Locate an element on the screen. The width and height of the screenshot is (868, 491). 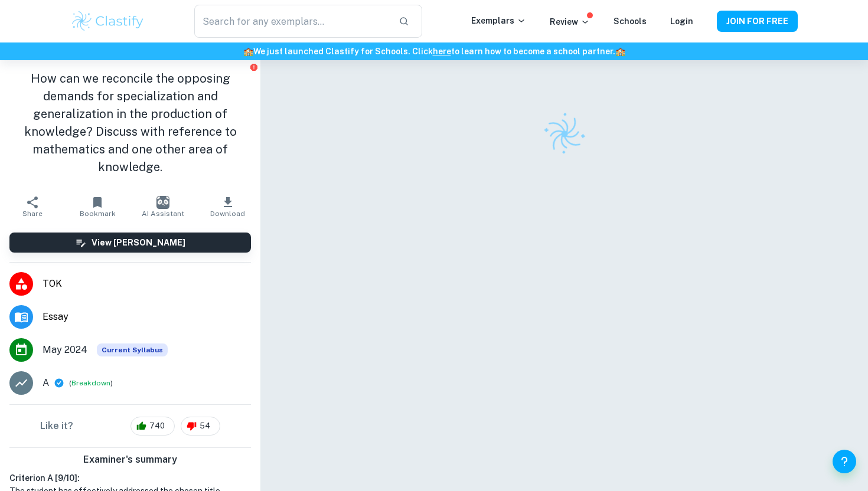
p: A is located at coordinates (45, 383).